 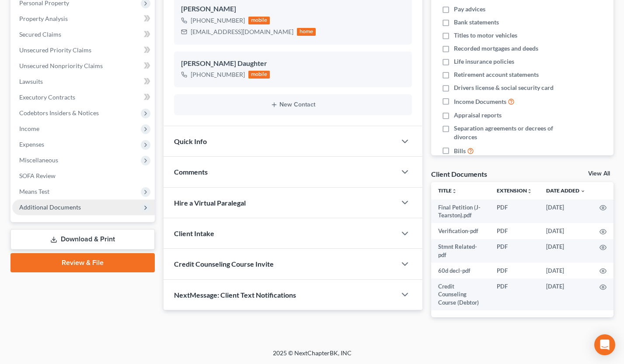 What do you see at coordinates (190, 141) in the screenshot?
I see `span: Quick Info` at bounding box center [190, 141].